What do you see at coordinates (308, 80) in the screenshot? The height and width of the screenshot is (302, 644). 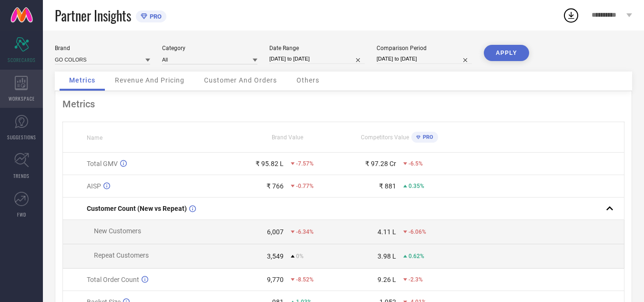 I see `span: Others` at bounding box center [308, 80].